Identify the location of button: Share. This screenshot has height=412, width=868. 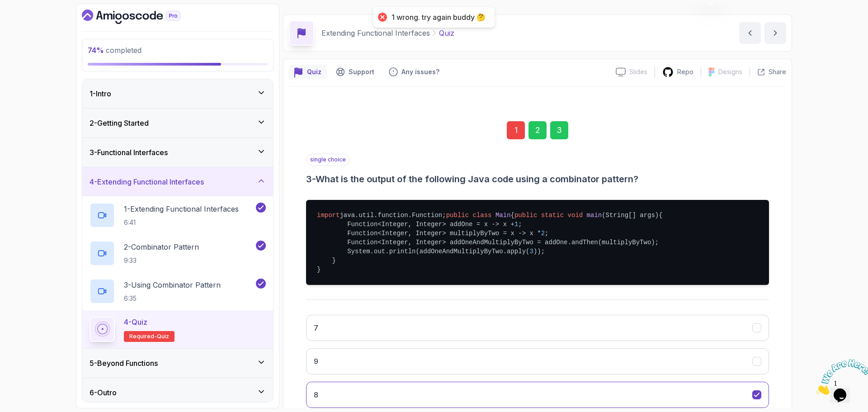
(768, 72).